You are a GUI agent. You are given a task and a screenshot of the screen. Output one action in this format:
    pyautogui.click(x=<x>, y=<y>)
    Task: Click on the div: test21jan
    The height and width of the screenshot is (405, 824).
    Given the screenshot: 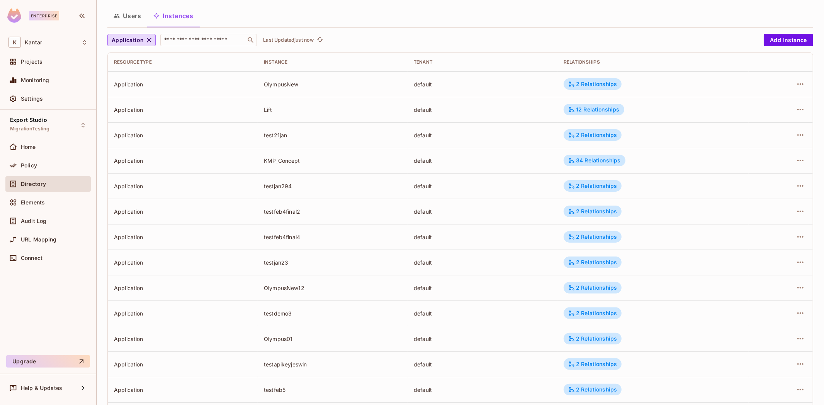 What is the action you would take?
    pyautogui.click(x=332, y=135)
    